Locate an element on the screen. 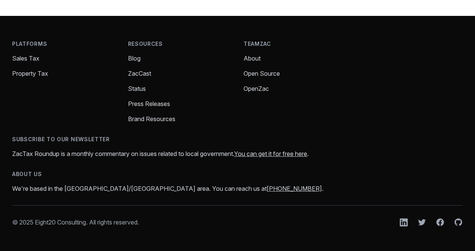  a: About is located at coordinates (252, 58).